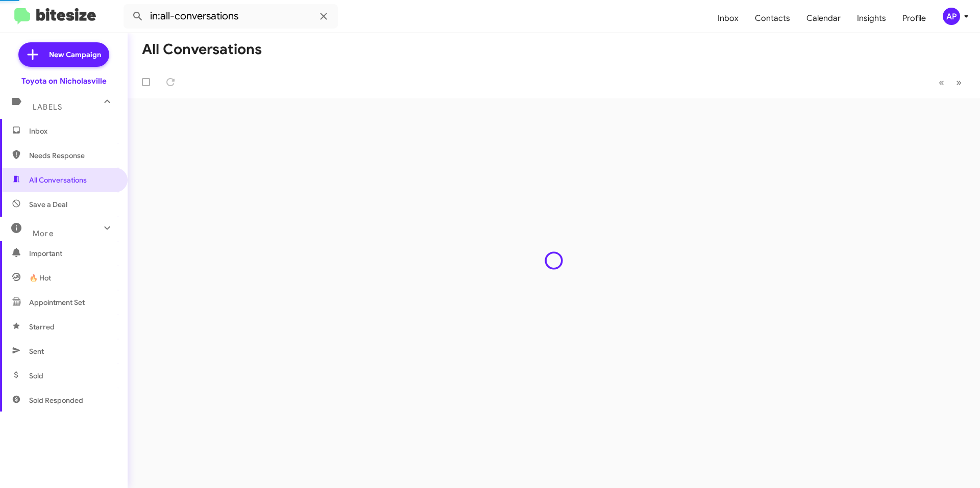 The image size is (980, 488). Describe the element at coordinates (56, 400) in the screenshot. I see `span: Sold Responded` at that location.